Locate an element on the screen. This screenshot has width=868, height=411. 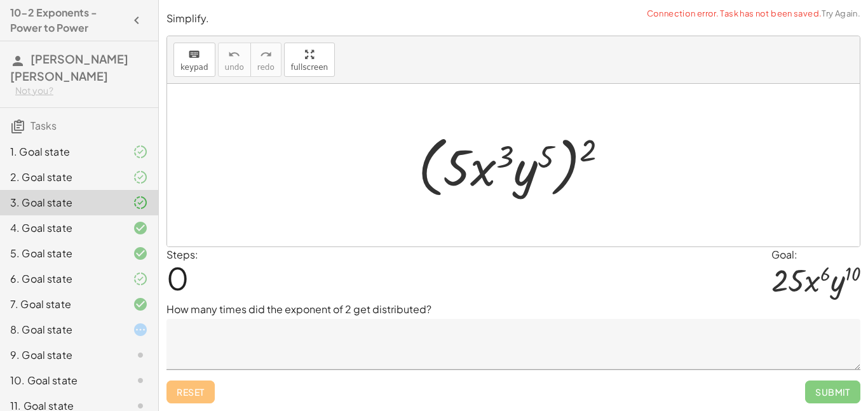
div: 4. Goal state is located at coordinates (61, 228).